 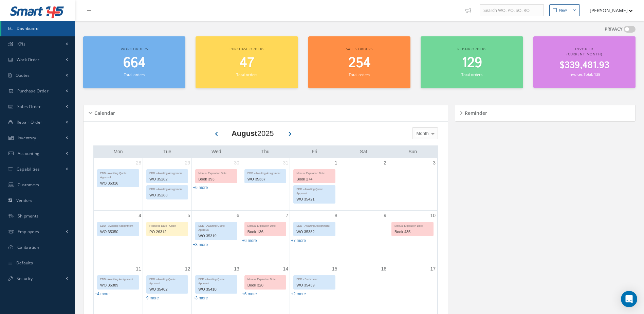 I want to click on span: Calibration, so click(x=28, y=247).